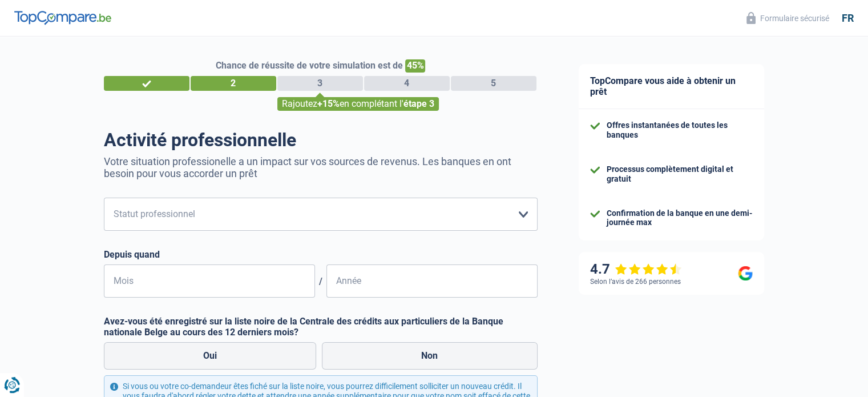 Image resolution: width=868 pixels, height=397 pixels. What do you see at coordinates (358, 104) in the screenshot?
I see `div: Rajoutez en complétant l'` at bounding box center [358, 104].